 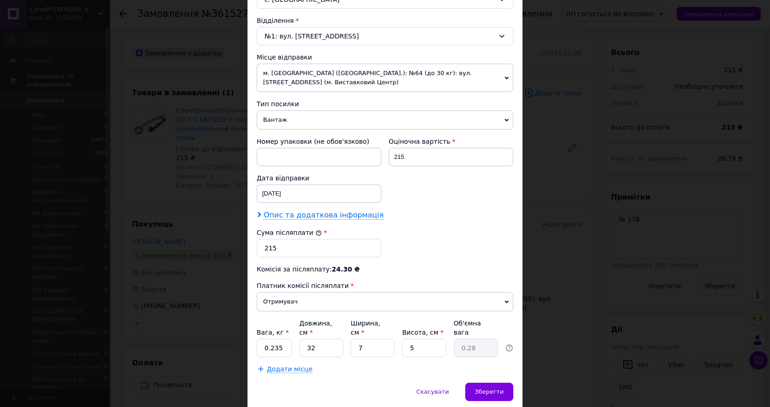 What do you see at coordinates (316, 328) in the screenshot?
I see `label: Довжина, см` at bounding box center [316, 328].